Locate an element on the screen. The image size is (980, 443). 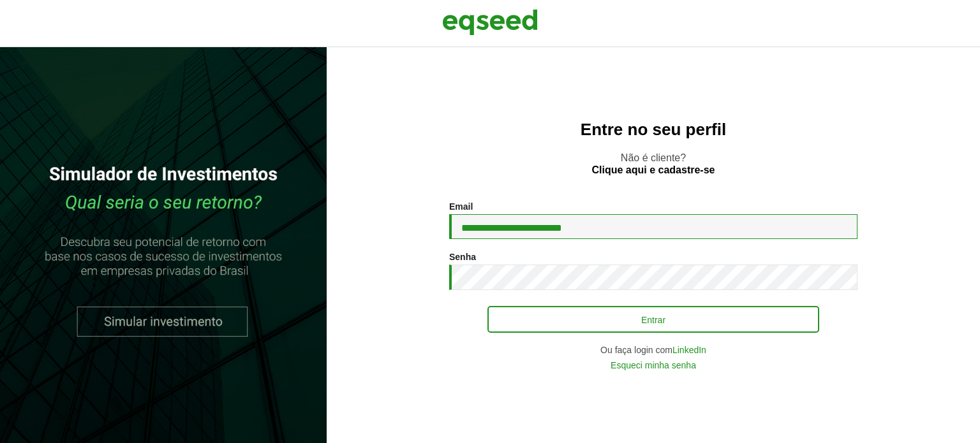
h2: Entre no seu perfil is located at coordinates (654, 129).